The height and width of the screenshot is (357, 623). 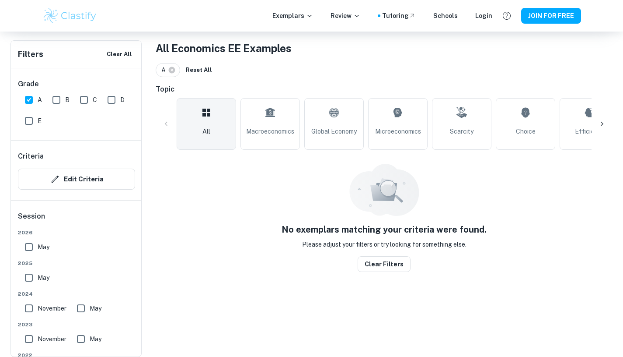 I want to click on a: Clastify logo, so click(x=70, y=16).